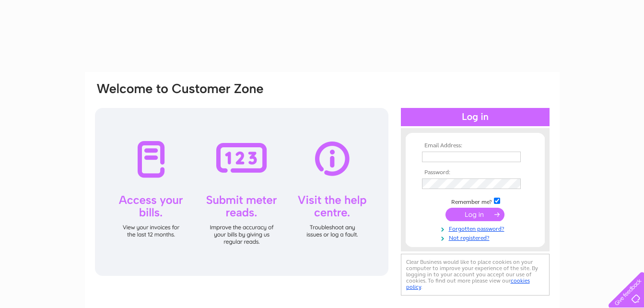 This screenshot has width=644, height=308. Describe the element at coordinates (475, 173) in the screenshot. I see `th: Password:` at that location.